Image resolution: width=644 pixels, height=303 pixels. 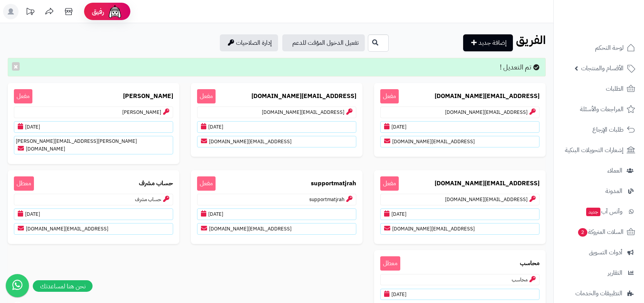 What do you see at coordinates (531, 40) in the screenshot?
I see `b: الفريق` at bounding box center [531, 40].